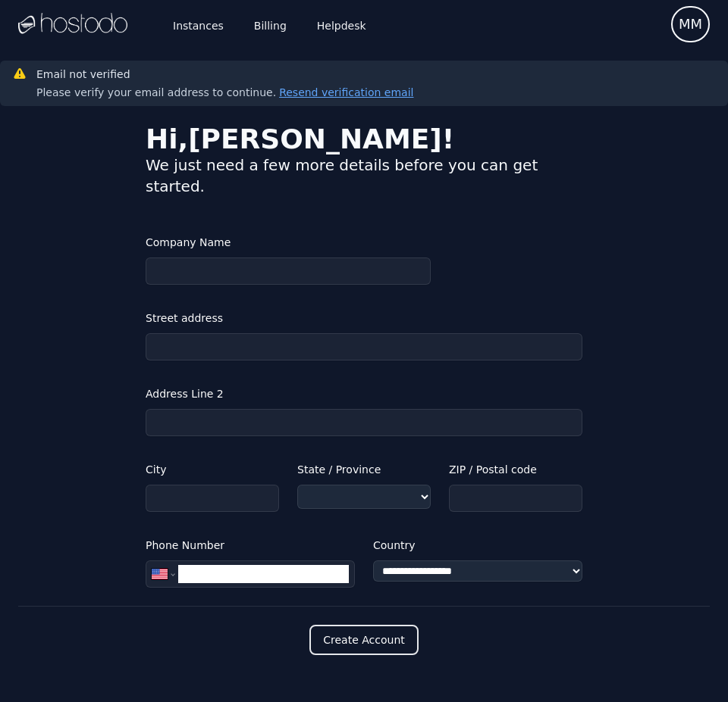  What do you see at coordinates (478, 545) in the screenshot?
I see `label: Country` at bounding box center [478, 545].